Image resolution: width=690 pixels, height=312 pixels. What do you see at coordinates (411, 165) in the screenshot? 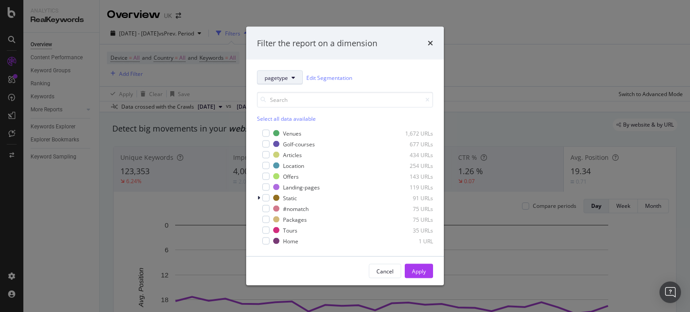
I see `div: 254 URLs` at bounding box center [411, 165].